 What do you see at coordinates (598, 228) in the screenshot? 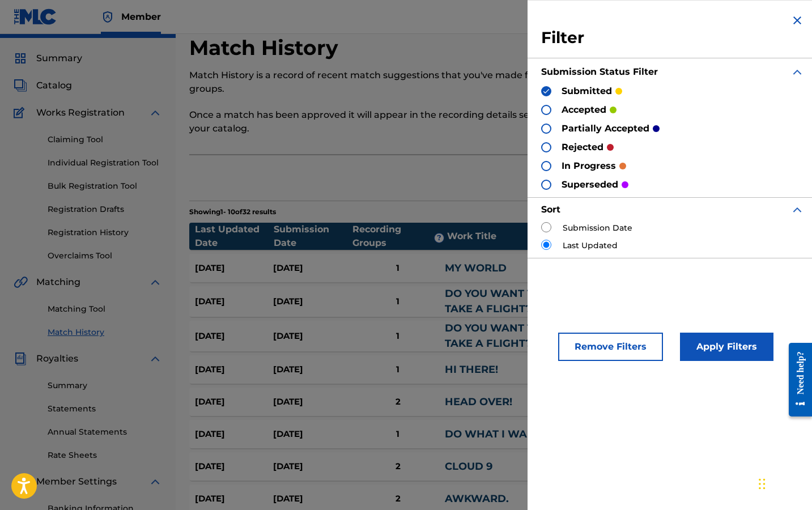
I see `label: Submission Date` at bounding box center [598, 228].